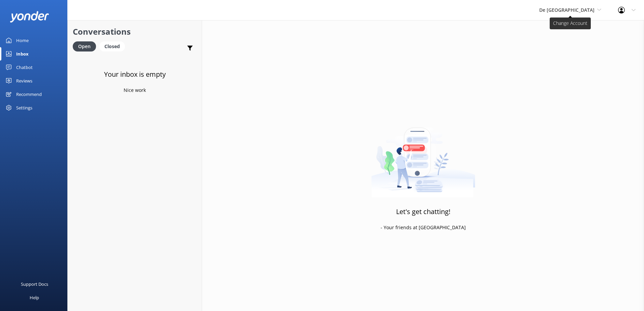 This screenshot has width=644, height=311. I want to click on img: artwork of a man stealing a conversation from at giant smartphone, so click(423, 155).